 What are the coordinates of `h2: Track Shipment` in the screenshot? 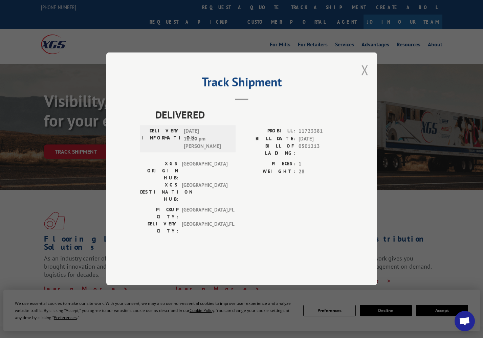 It's located at (242, 84).